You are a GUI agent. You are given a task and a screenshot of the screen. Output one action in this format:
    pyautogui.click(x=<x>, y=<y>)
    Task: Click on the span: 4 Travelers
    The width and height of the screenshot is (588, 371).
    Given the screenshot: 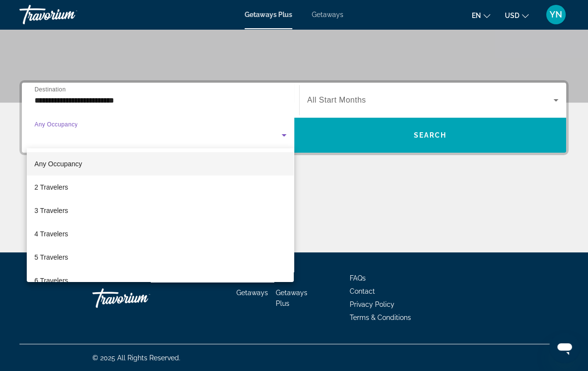 What is the action you would take?
    pyautogui.click(x=51, y=234)
    